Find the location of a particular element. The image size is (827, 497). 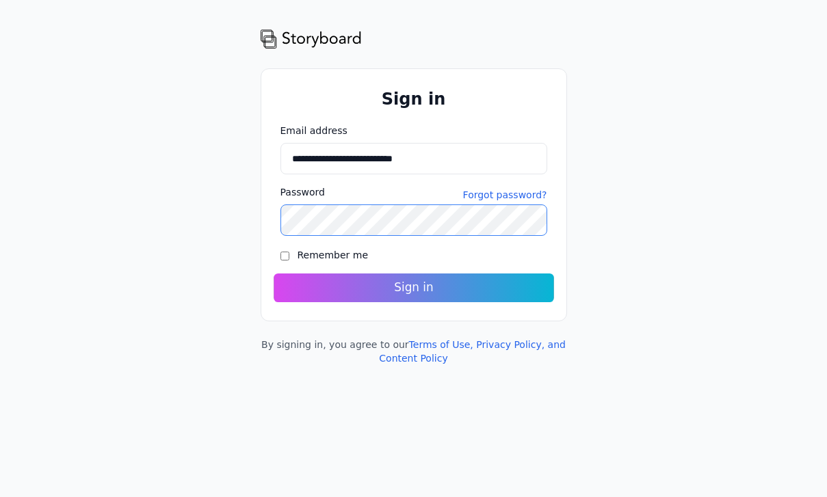

a: Terms of Use, Privacy Policy, and Content Policy is located at coordinates (472, 351).